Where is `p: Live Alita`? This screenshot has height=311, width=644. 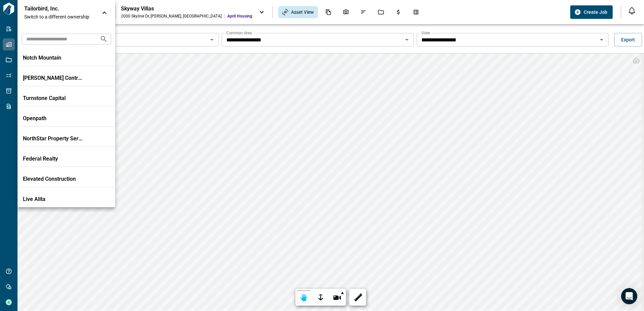 p: Live Alita is located at coordinates (53, 199).